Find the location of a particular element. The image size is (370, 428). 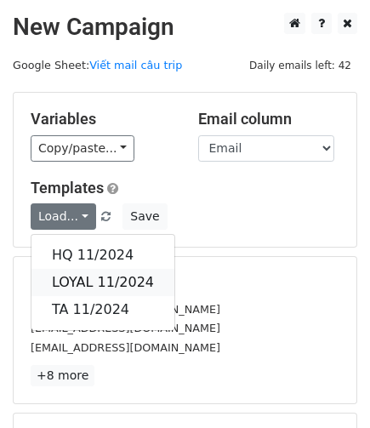

h5: 11 Recipients is located at coordinates (185, 284).